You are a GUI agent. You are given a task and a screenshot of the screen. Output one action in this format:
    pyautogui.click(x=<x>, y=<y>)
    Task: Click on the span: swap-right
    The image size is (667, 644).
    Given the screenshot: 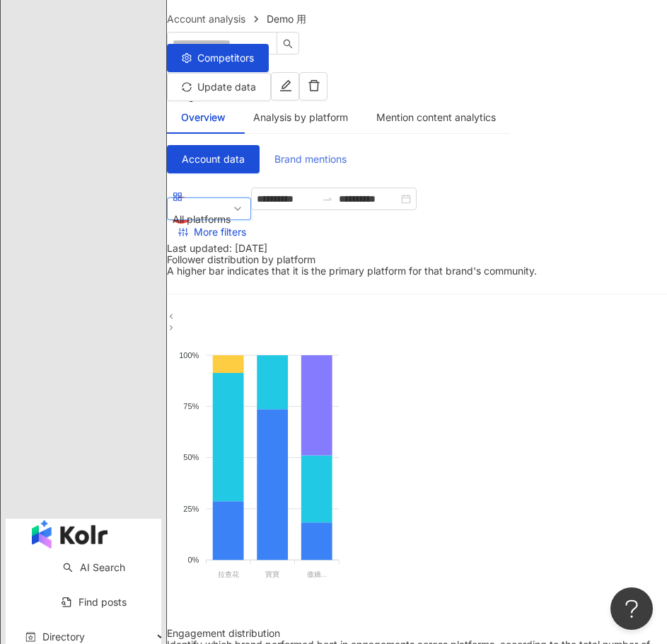 What is the action you would take?
    pyautogui.click(x=327, y=199)
    